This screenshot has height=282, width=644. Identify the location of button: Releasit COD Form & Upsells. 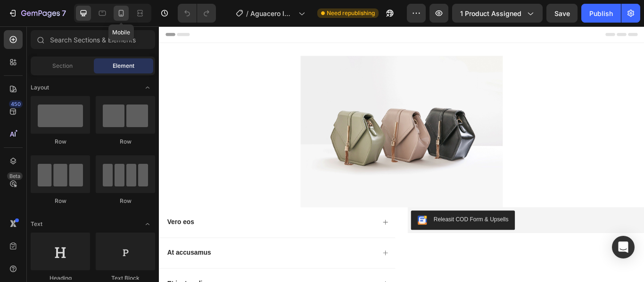
(354, 226).